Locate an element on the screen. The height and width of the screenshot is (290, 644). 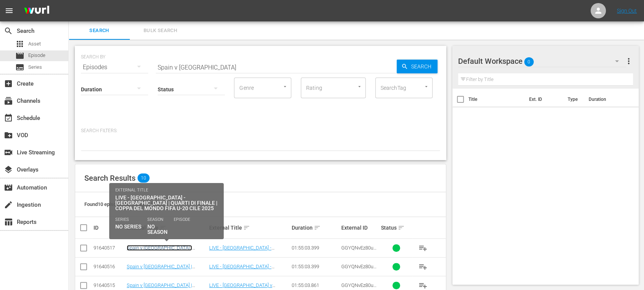
p: Search Filters: is located at coordinates (260, 130).